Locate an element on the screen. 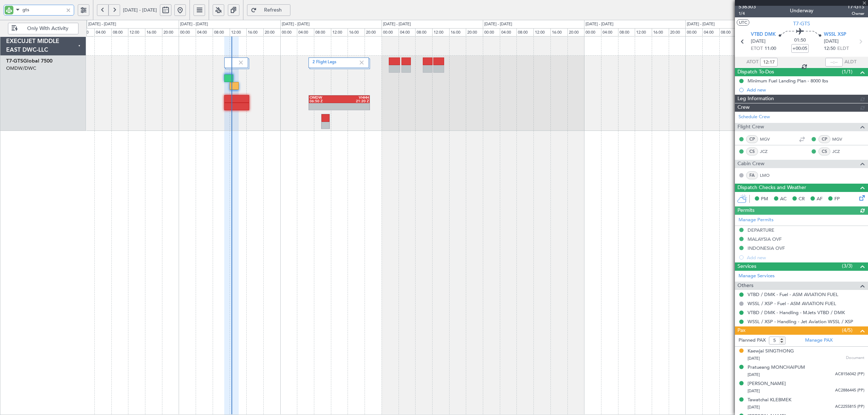 This screenshot has width=868, height=415. label: 2 Flight Legs is located at coordinates (335, 63).